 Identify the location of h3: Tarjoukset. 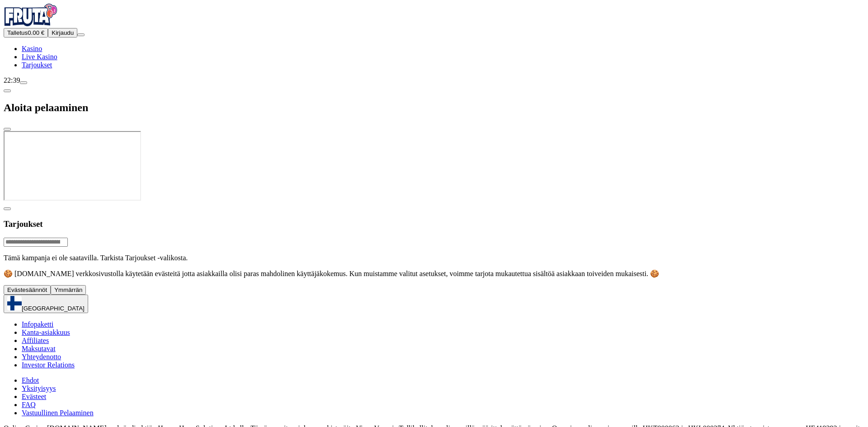
(434, 224).